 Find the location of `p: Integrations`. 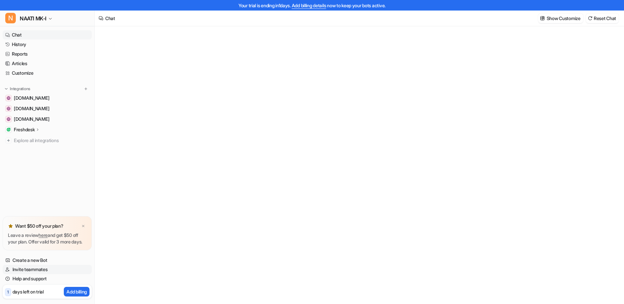

p: Integrations is located at coordinates (20, 89).